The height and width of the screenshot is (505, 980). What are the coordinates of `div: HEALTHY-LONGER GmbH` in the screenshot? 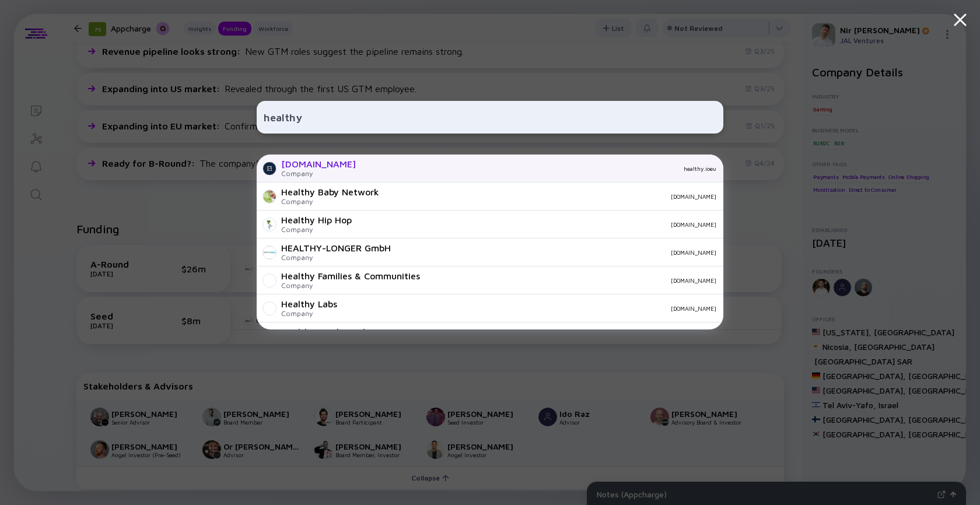 It's located at (336, 248).